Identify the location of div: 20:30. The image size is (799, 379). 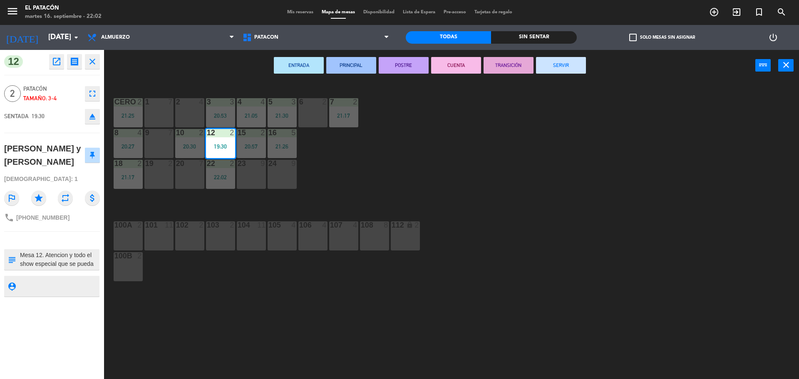
(190, 146).